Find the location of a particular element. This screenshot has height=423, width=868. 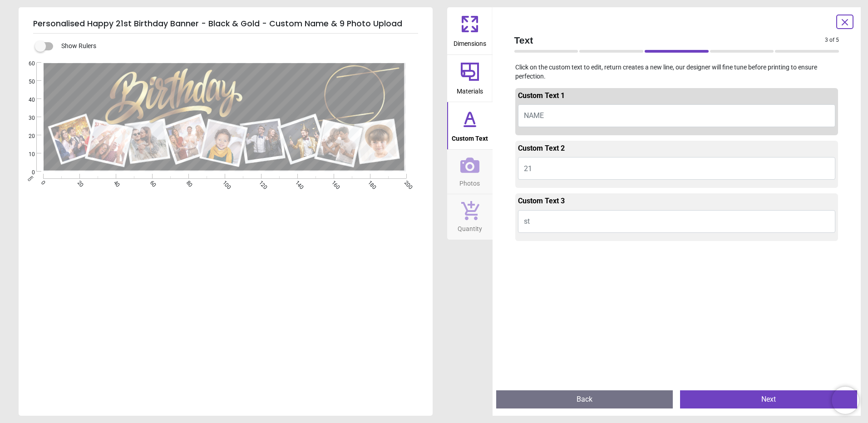

button: Photos is located at coordinates (470, 172).